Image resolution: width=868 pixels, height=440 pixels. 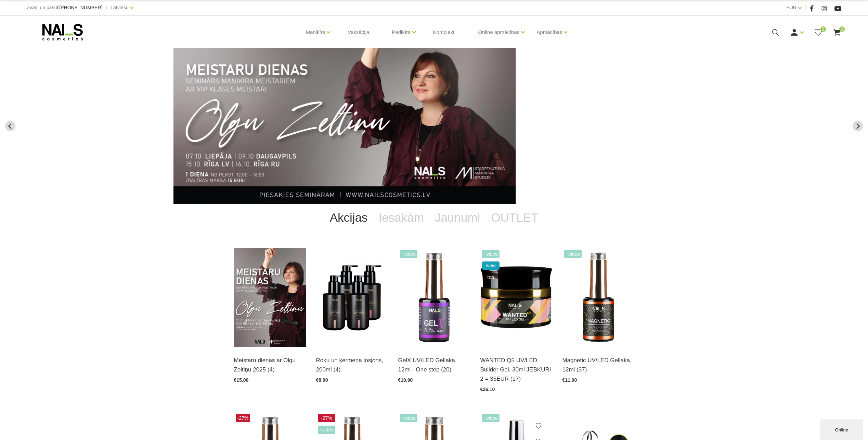 What do you see at coordinates (270, 365) in the screenshot?
I see `a: Meistaru dienas ar Olgu Zeltiņu 2025 (4)` at bounding box center [270, 365].